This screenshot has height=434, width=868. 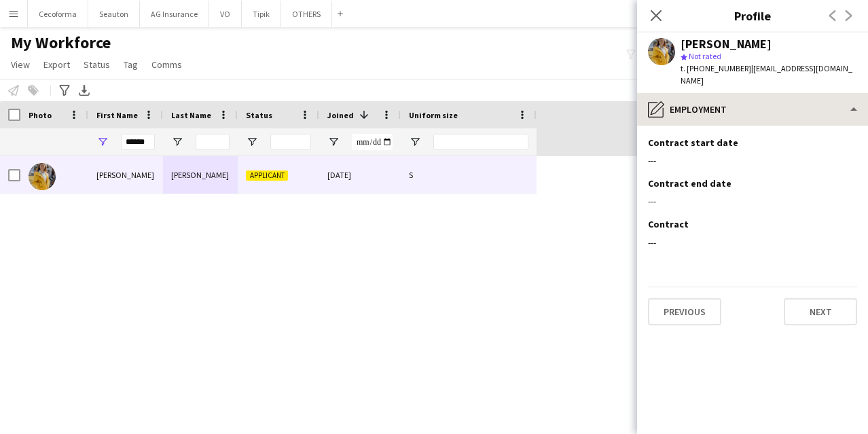 What do you see at coordinates (58, 13) in the screenshot?
I see `button: Cecoforma` at bounding box center [58, 13].